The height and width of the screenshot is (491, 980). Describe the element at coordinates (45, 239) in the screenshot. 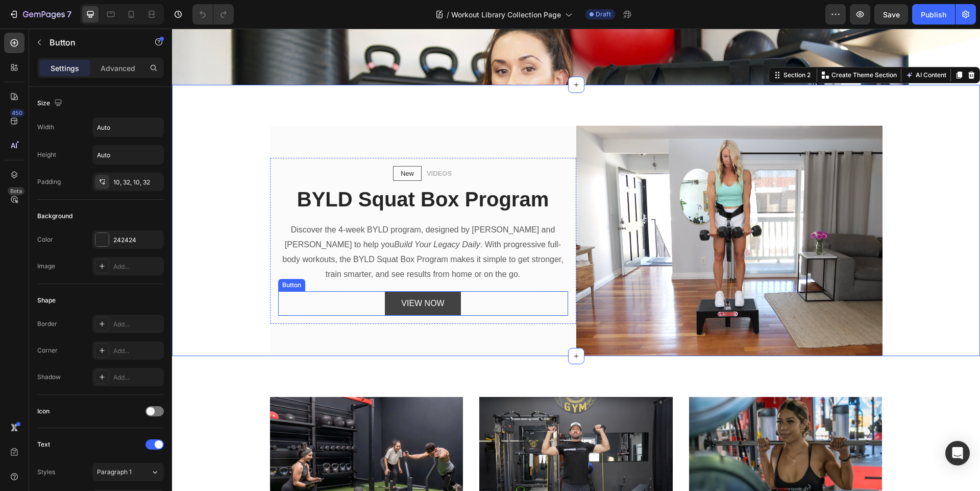

I see `div: Color` at that location.